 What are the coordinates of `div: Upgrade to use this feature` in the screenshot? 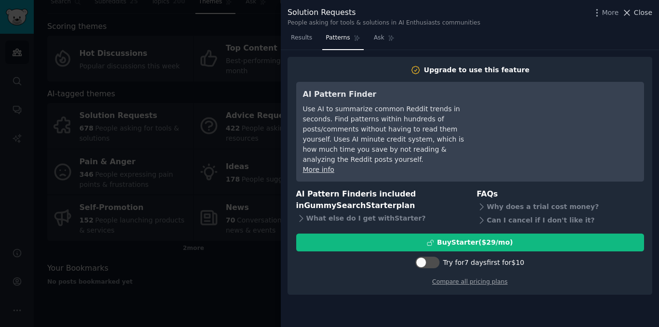 It's located at (476, 70).